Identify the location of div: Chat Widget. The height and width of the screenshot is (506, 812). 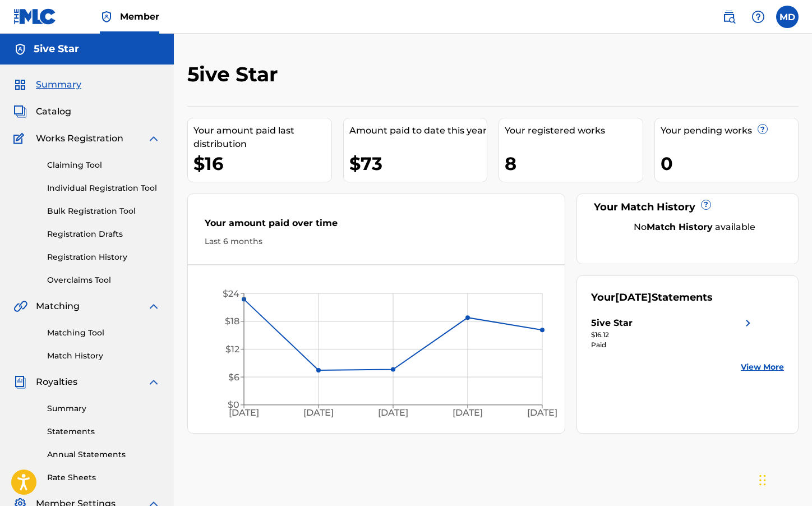
(784, 479).